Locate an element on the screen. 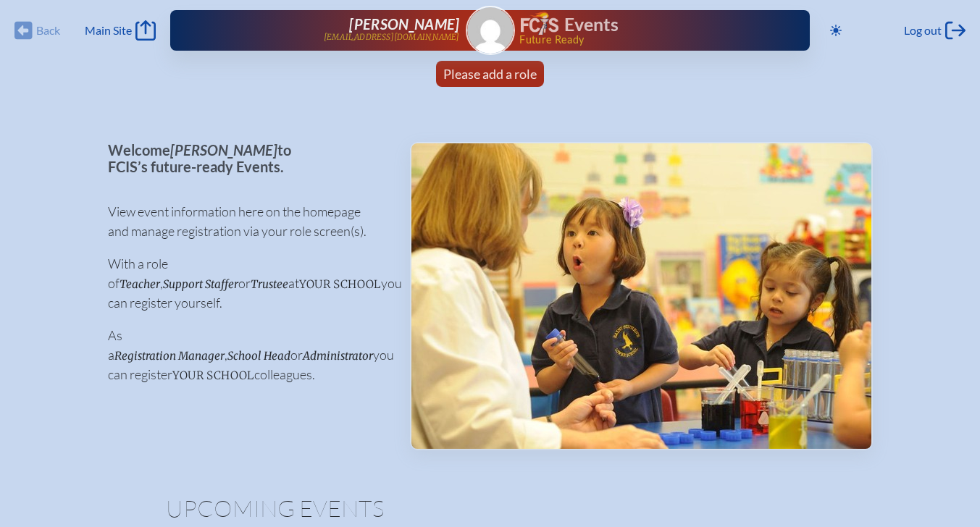 The width and height of the screenshot is (980, 527). h1: Upcoming Events is located at coordinates (490, 508).